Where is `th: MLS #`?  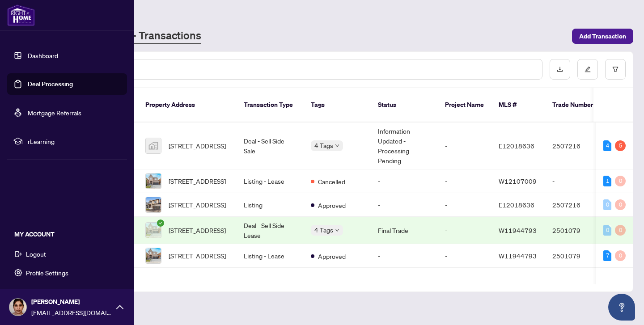 th: MLS # is located at coordinates (518, 105).